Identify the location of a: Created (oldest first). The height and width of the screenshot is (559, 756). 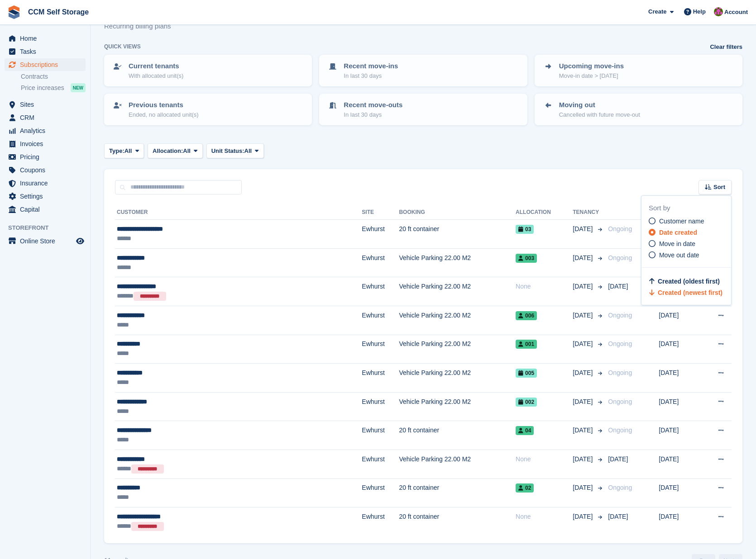
(684, 281).